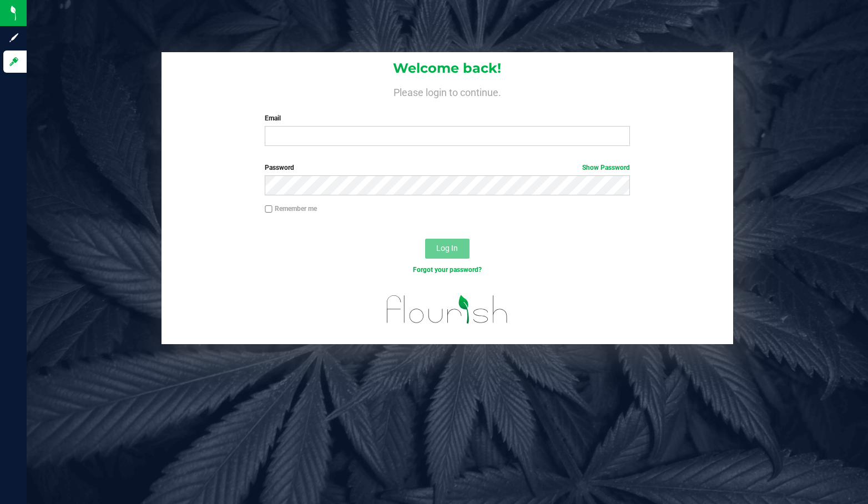 The width and height of the screenshot is (868, 504). I want to click on a: Show Password, so click(607, 168).